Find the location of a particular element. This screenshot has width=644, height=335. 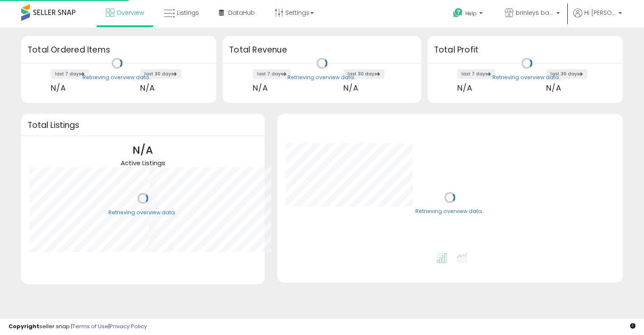

span: Help is located at coordinates (471, 13).